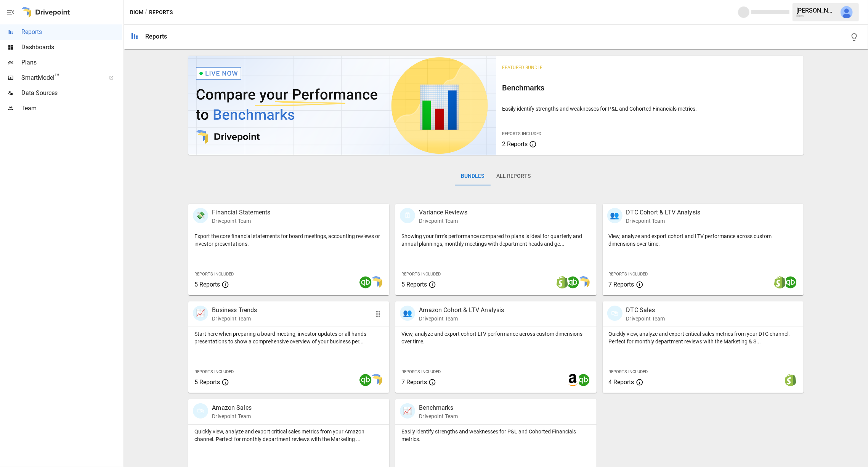 The height and width of the screenshot is (467, 868). I want to click on p: Start here when preparing a board meeting, investor updates or all-hands presentations to show a ..., so click(289, 337).